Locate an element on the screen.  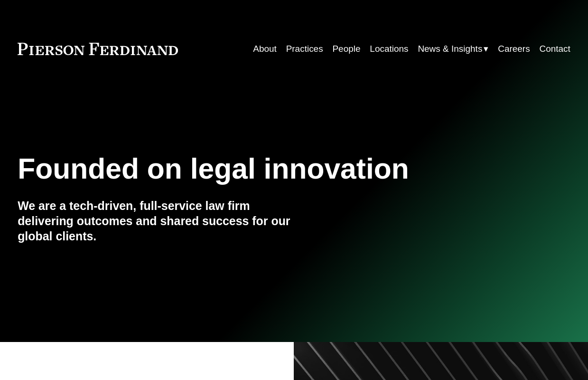
a: People is located at coordinates (346, 49).